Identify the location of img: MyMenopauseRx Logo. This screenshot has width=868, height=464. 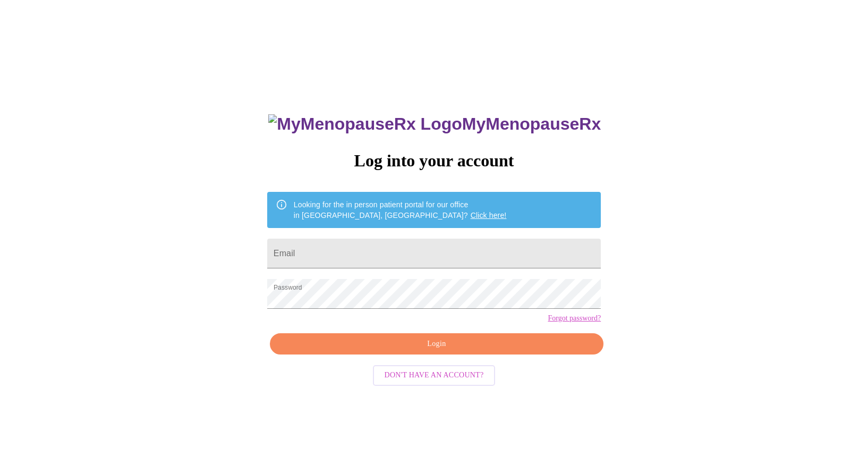
(365, 124).